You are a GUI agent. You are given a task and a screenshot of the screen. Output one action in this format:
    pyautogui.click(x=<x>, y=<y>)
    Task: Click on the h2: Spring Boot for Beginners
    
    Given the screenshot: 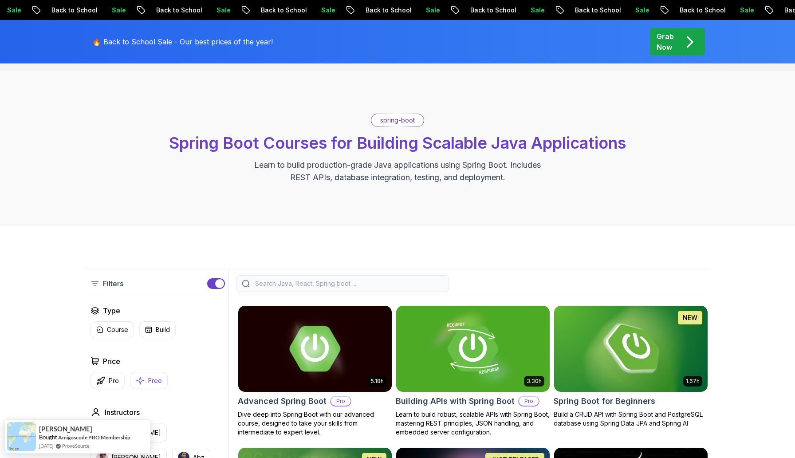 What is the action you would take?
    pyautogui.click(x=604, y=401)
    